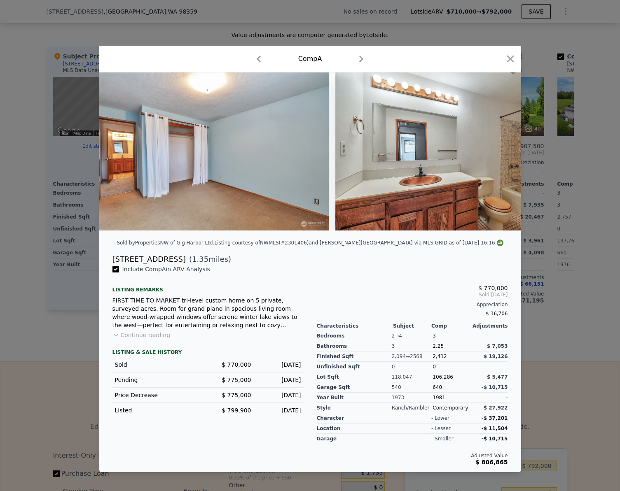 The height and width of the screenshot is (491, 620). Describe the element at coordinates (412, 336) in the screenshot. I see `div: 2 → 4` at that location.